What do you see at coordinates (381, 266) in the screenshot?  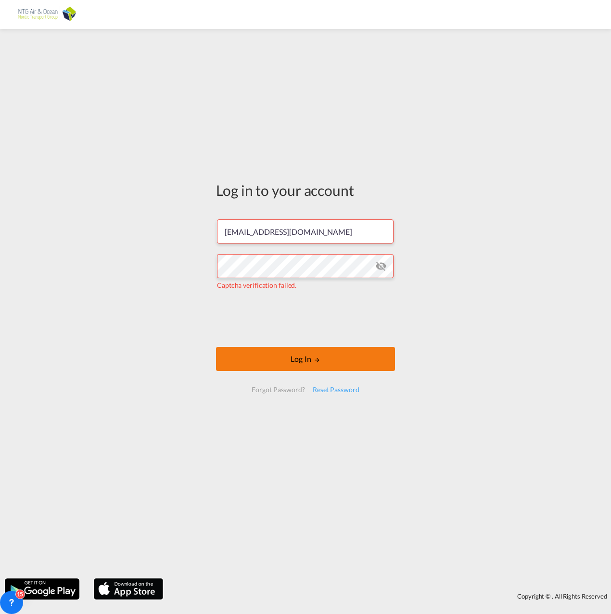 I see `md-icon: icon-eye-off` at bounding box center [381, 266].